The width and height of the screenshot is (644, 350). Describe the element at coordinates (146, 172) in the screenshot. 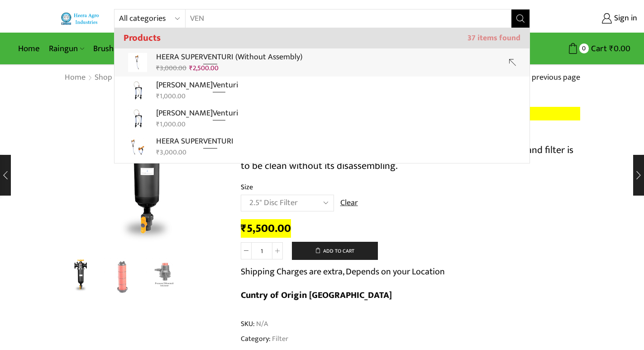

I see `div: 1 / 3` at that location.